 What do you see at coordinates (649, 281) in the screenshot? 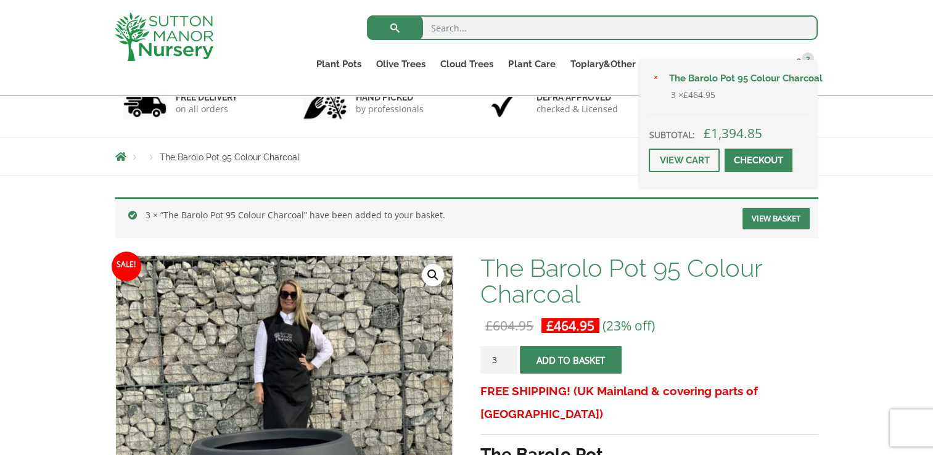
I see `h1: The Barolo Pot 95 Colour Charcoal` at bounding box center [649, 281].